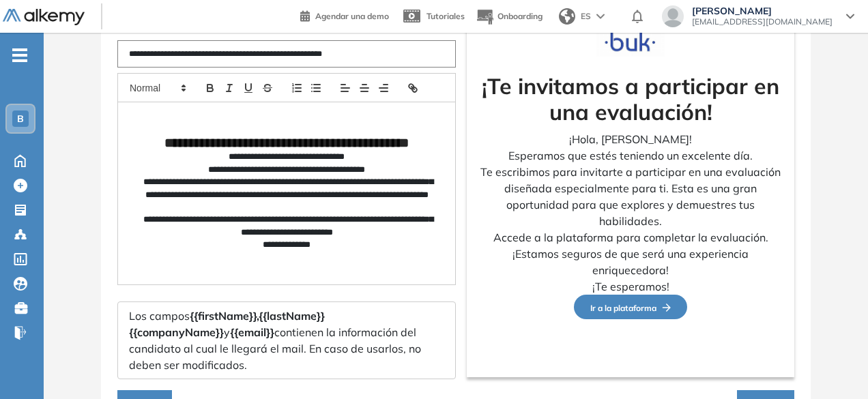 The image size is (868, 399). I want to click on span: Tutoriales, so click(446, 16).